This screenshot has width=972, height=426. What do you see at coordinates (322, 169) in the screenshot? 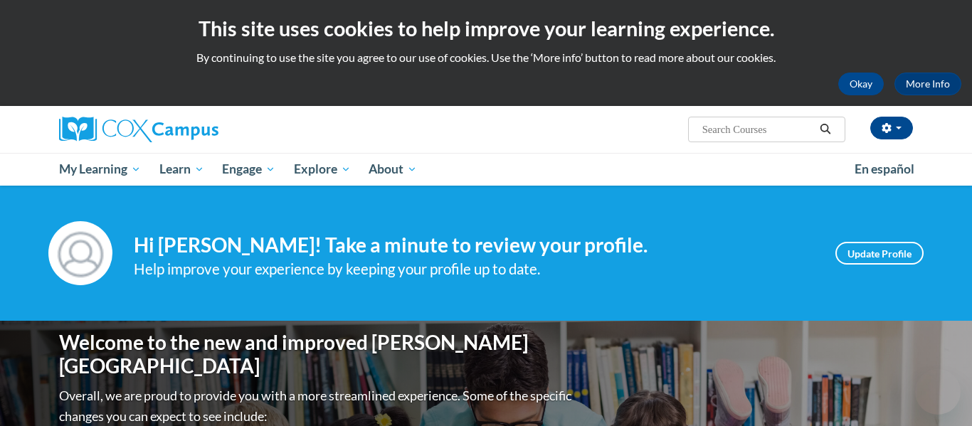
I see `a: Explore` at bounding box center [322, 169].